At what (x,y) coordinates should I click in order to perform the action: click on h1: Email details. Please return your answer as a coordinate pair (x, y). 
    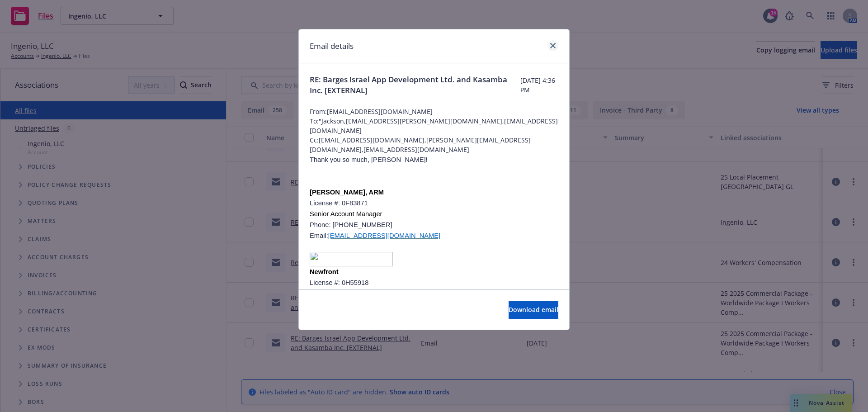
    Looking at the image, I should click on (332, 47).